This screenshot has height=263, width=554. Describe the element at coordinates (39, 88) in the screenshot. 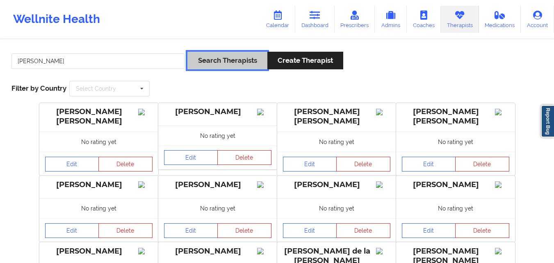

I see `span: Filter by Country` at that location.